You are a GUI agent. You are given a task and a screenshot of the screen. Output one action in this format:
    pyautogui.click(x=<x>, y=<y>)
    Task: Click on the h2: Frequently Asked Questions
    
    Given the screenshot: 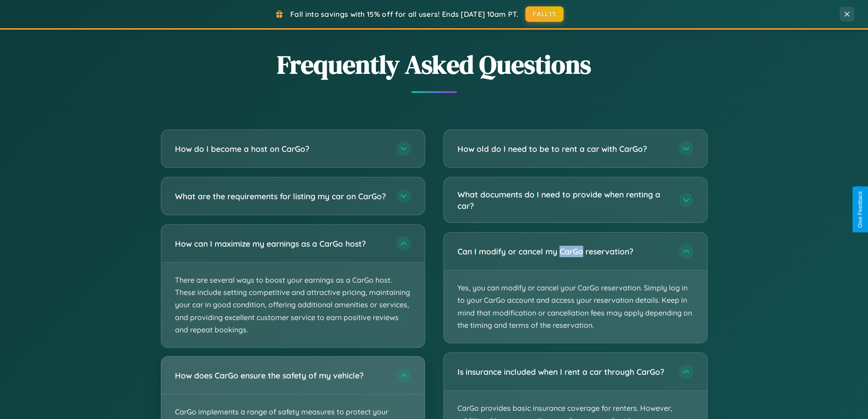 What is the action you would take?
    pyautogui.click(x=434, y=64)
    